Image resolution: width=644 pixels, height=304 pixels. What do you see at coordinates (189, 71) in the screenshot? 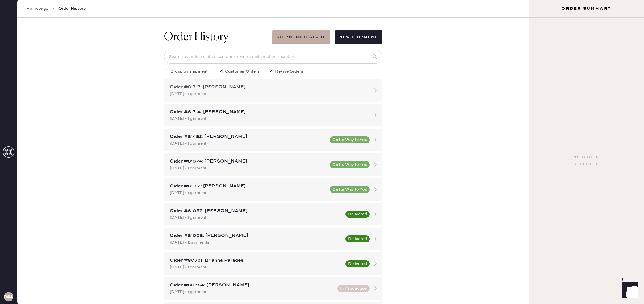
I see `span: Group by shipment` at bounding box center [189, 71].